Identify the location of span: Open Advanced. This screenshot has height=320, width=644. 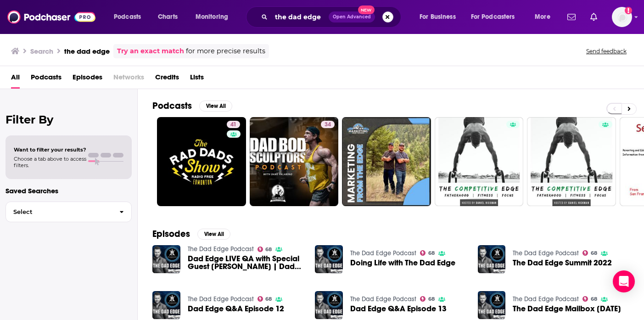
(352, 17).